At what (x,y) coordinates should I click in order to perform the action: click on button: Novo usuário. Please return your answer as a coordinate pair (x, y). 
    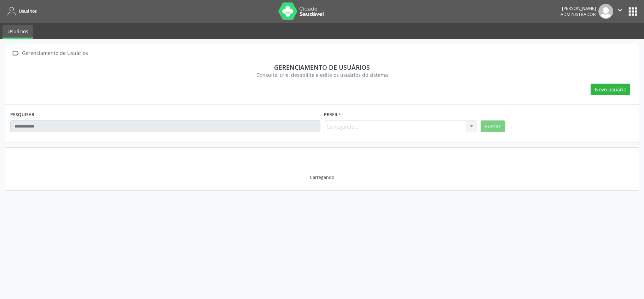
    Looking at the image, I should click on (610, 89).